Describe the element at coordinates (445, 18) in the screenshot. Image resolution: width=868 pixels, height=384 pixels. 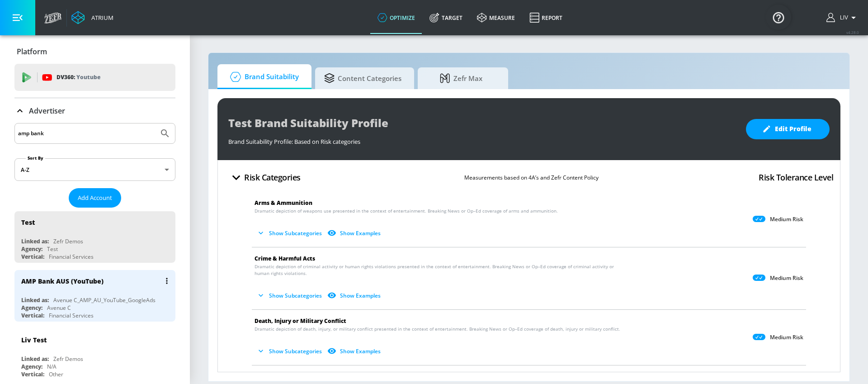
I see `a: Target` at that location.